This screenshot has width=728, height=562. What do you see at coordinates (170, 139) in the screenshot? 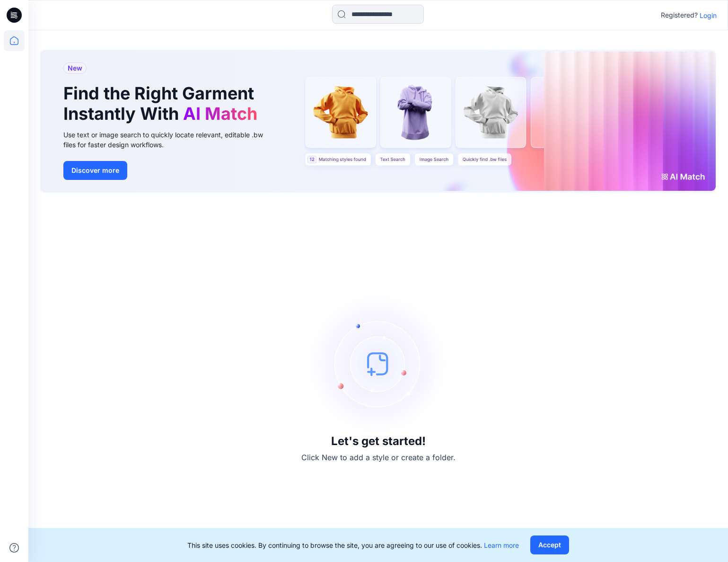
I see `div: Use text or image search to quickly locate relevant, editable .bw files for faster design workflows.` at bounding box center [170, 139].